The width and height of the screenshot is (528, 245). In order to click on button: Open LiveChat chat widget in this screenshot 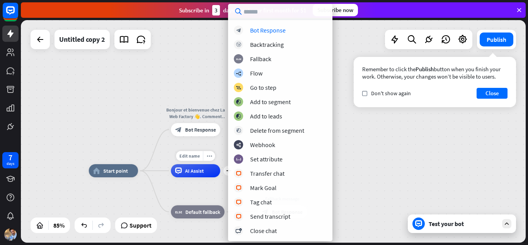, I will do `click(18, 15)`.